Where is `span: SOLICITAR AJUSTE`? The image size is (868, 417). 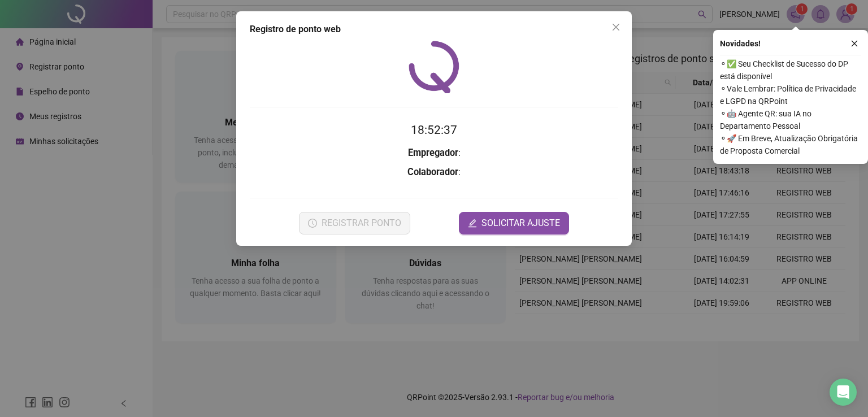 span: SOLICITAR AJUSTE is located at coordinates (520, 223).